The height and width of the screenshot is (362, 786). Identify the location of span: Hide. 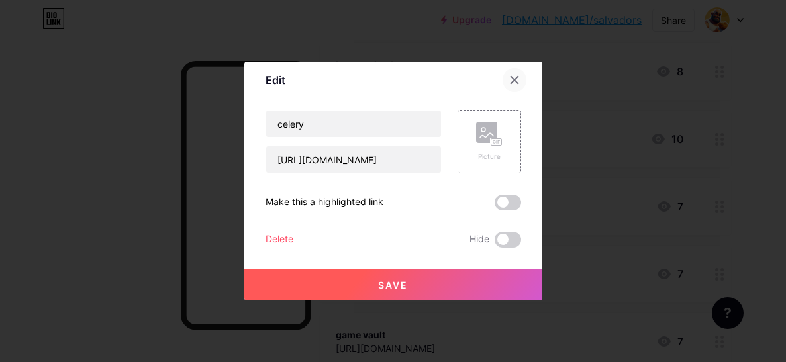
(480, 240).